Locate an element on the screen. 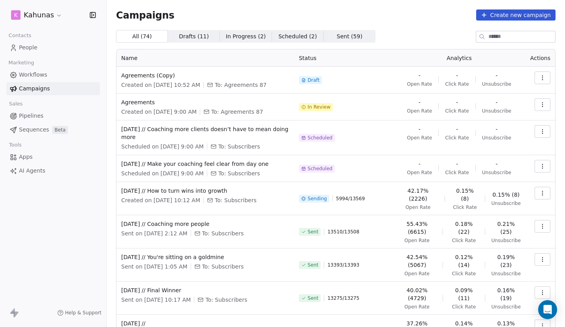 This screenshot has height=327, width=565. span: 55.43% (6615) is located at coordinates (417, 228).